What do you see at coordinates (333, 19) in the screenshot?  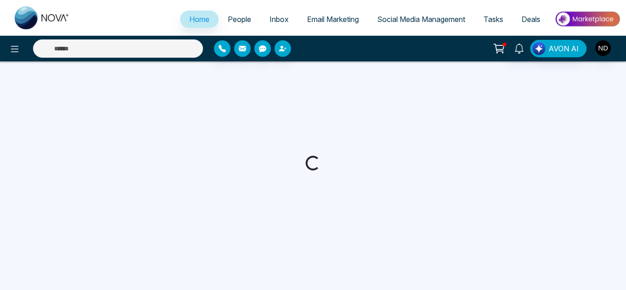 I see `a: Email Marketing` at bounding box center [333, 19].